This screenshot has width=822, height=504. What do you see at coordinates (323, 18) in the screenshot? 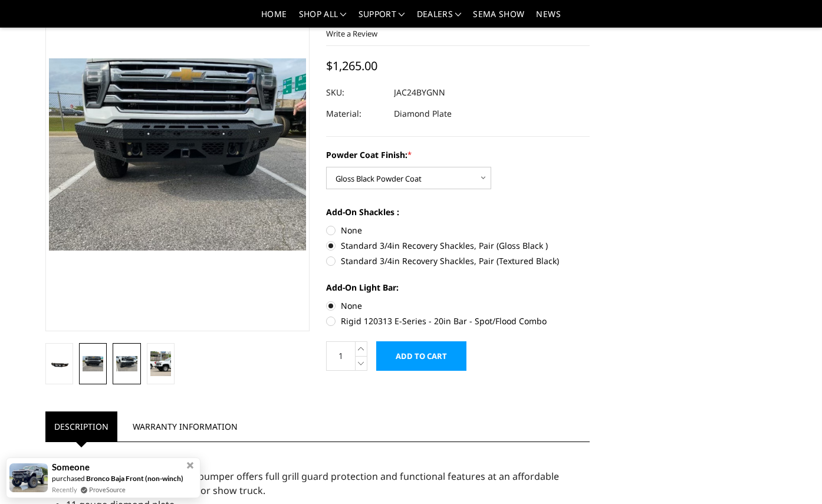
I see `a: shop all` at bounding box center [323, 18].